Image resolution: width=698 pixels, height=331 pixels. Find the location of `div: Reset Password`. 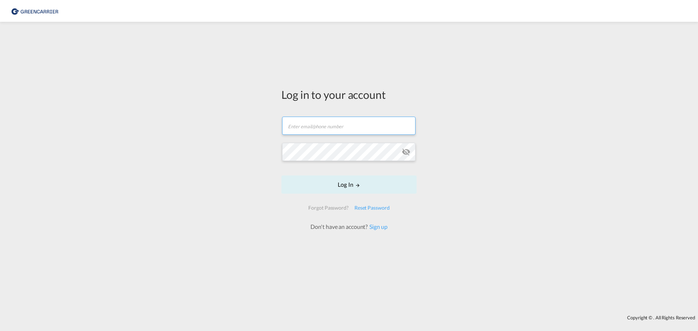

div: Reset Password is located at coordinates (372, 208).